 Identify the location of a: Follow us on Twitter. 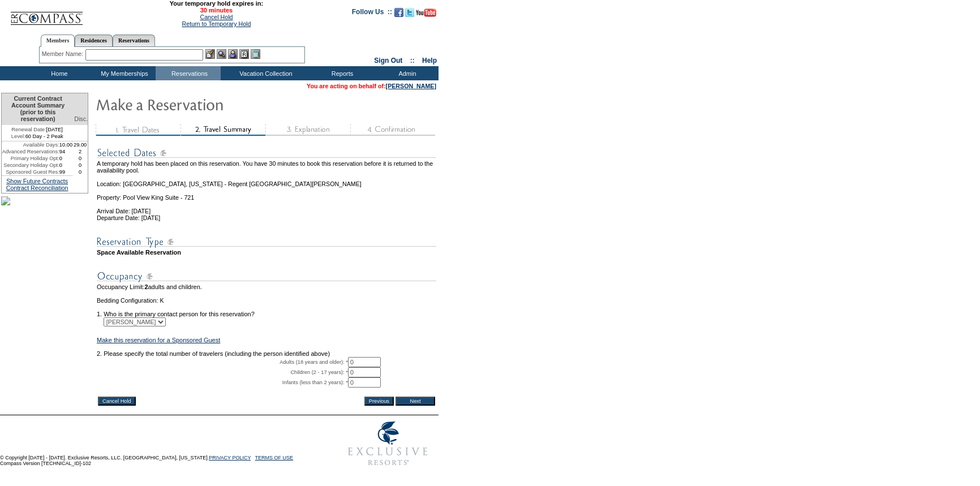
(410, 15).